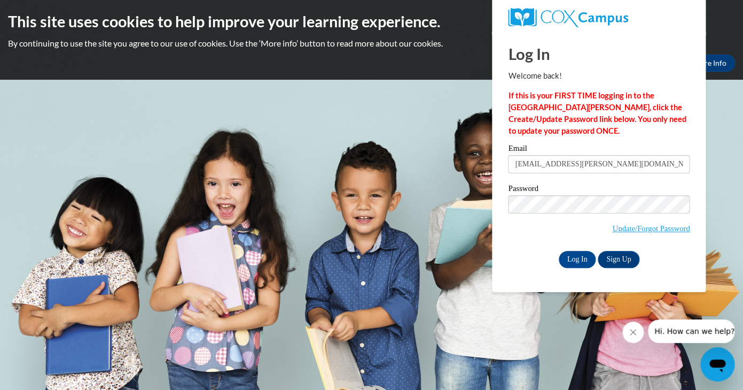 Image resolution: width=743 pixels, height=390 pixels. I want to click on p: Welcome back!, so click(599, 76).